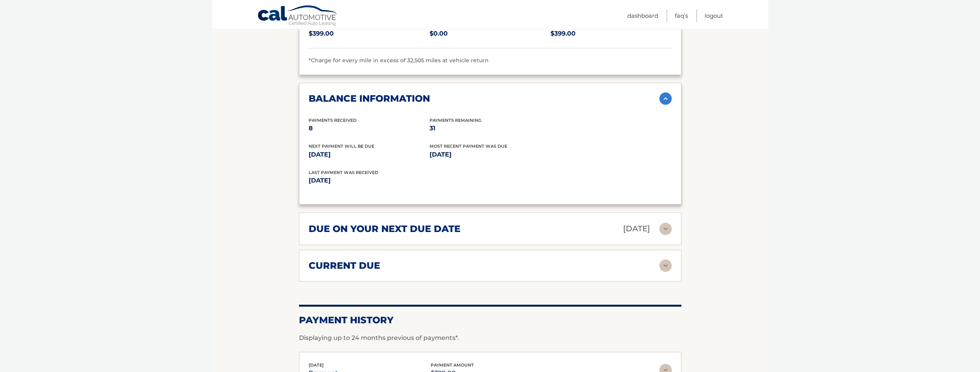 Image resolution: width=980 pixels, height=372 pixels. I want to click on span: Last Payment was received, so click(344, 172).